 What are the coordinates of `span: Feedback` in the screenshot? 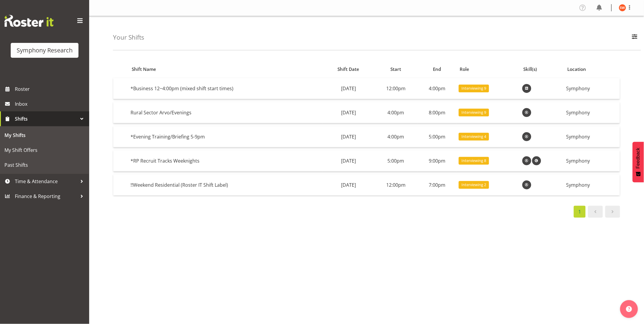 It's located at (639, 158).